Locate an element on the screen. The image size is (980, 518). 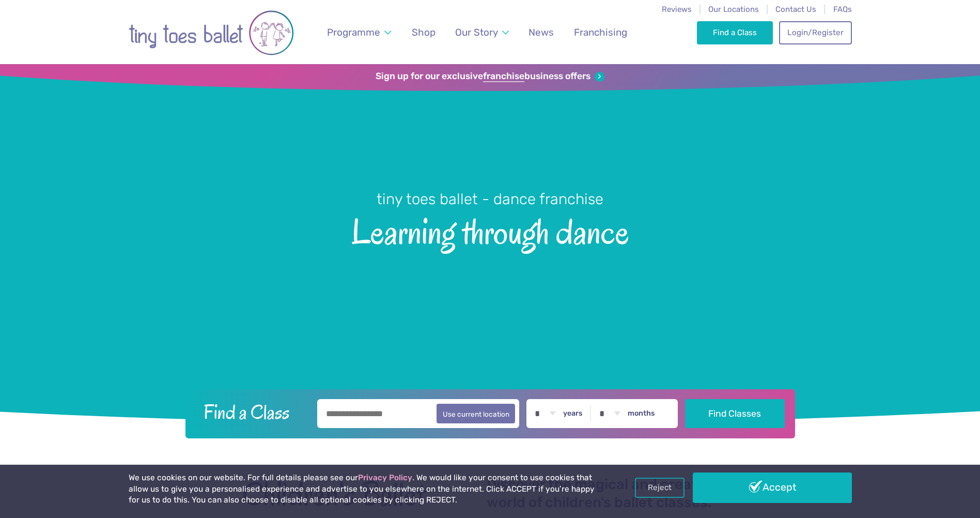
a: Privacy Policy is located at coordinates (385, 478).